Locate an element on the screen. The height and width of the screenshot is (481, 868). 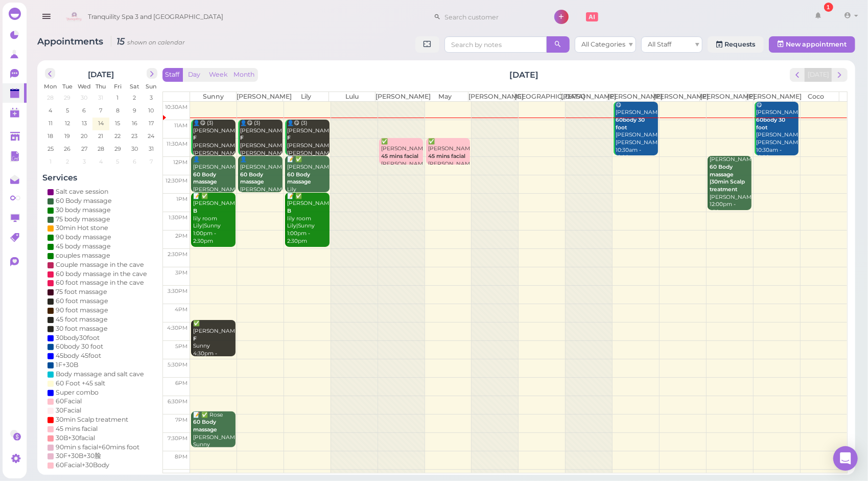
span: 8pm is located at coordinates (180, 456).